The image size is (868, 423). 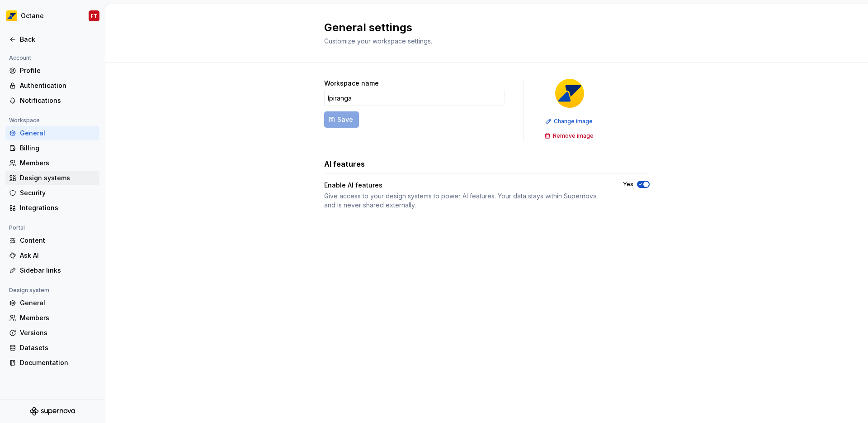 I want to click on a: Design systems, so click(x=52, y=178).